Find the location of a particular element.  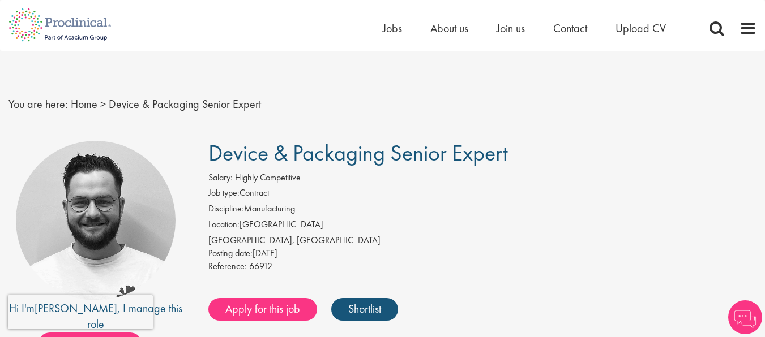

span: Highly Competitive is located at coordinates (268, 177).